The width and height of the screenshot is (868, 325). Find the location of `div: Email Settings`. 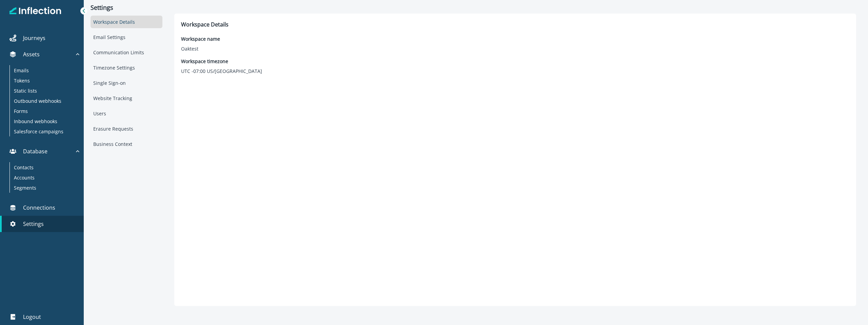

div: Email Settings is located at coordinates (126, 37).